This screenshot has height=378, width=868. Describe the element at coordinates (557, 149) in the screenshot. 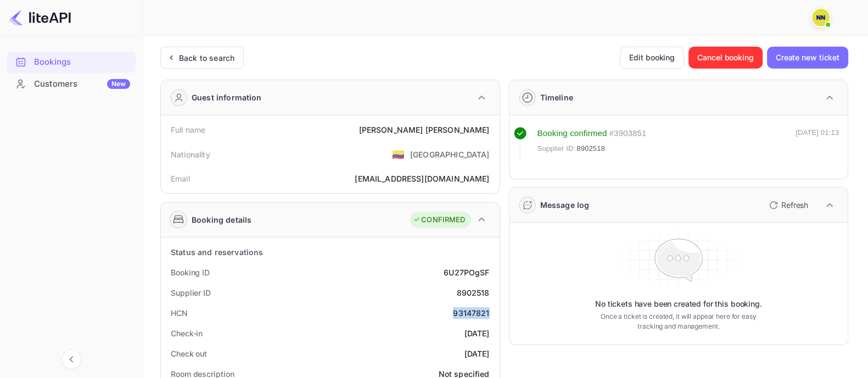

I see `span: Supplier ID:` at that location.